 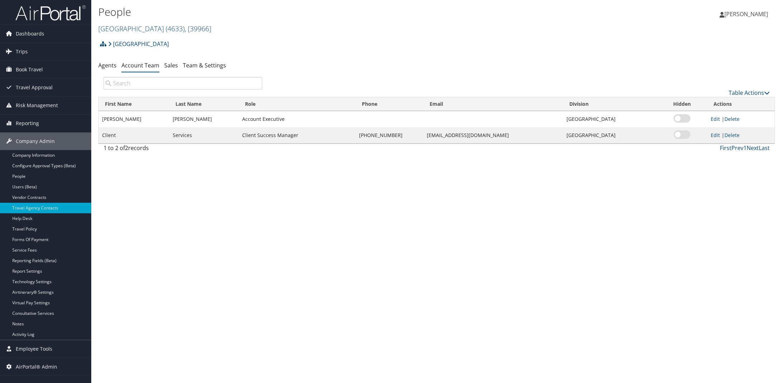 I want to click on span: 2, so click(x=126, y=148).